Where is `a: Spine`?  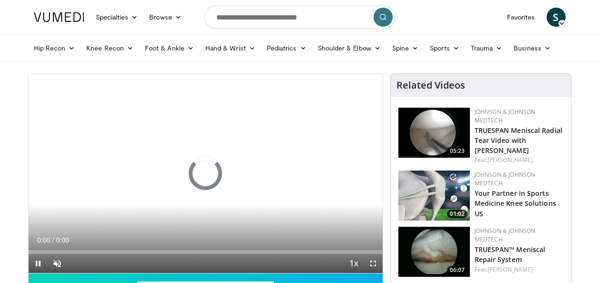
a: Spine is located at coordinates (405, 48).